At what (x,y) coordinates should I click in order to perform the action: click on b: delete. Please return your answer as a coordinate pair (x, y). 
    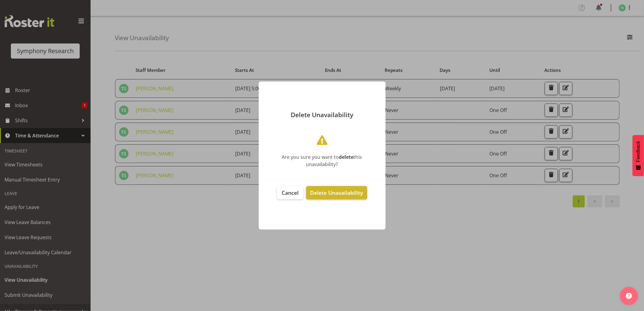
    Looking at the image, I should click on (347, 157).